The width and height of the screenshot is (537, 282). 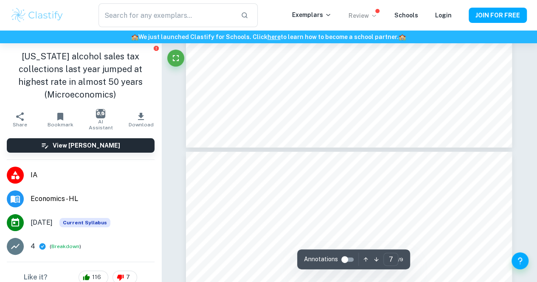 What do you see at coordinates (443, 15) in the screenshot?
I see `a: Login` at bounding box center [443, 15].